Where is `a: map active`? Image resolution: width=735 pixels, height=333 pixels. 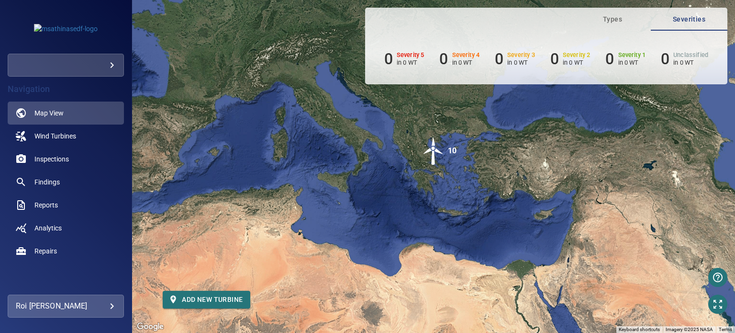 a: map active is located at coordinates (66, 113).